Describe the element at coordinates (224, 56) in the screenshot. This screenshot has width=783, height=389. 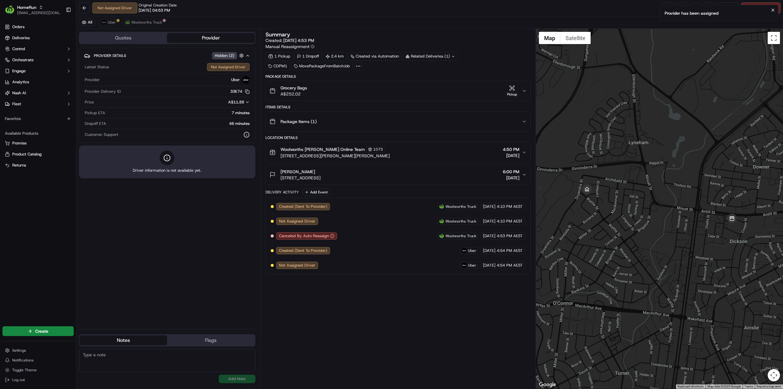
I see `span: Hidden ( 2 )` at that location.